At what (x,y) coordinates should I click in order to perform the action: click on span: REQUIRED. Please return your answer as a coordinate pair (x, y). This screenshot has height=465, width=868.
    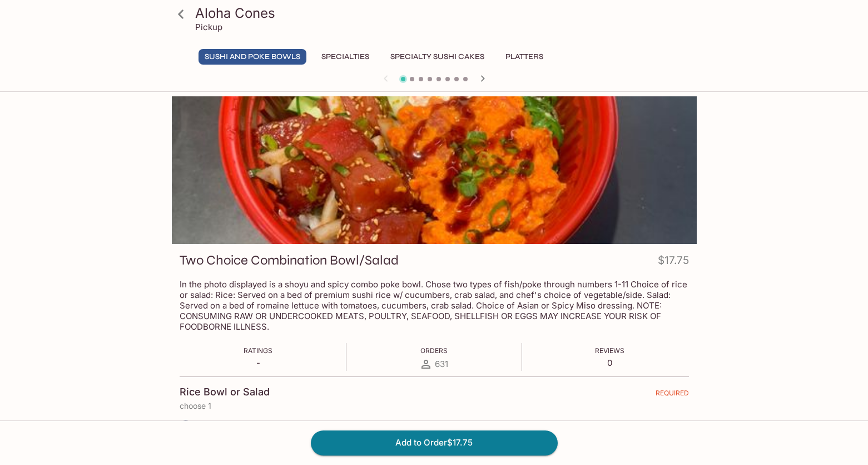
    Looking at the image, I should click on (672, 394).